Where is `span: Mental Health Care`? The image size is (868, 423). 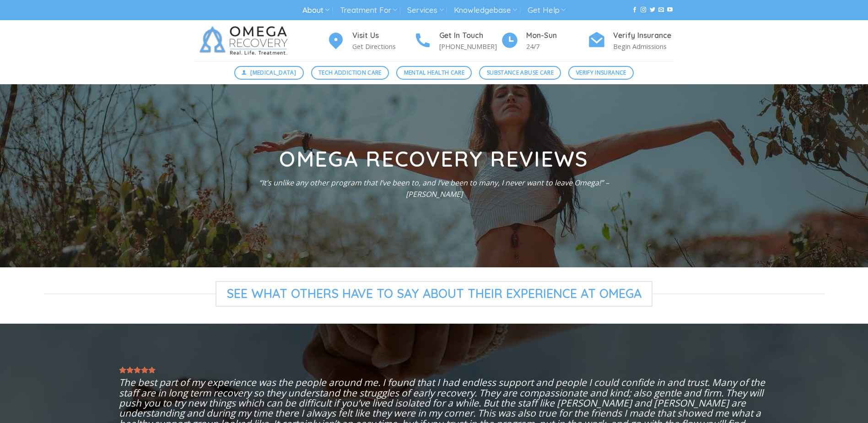 span: Mental Health Care is located at coordinates (434, 73).